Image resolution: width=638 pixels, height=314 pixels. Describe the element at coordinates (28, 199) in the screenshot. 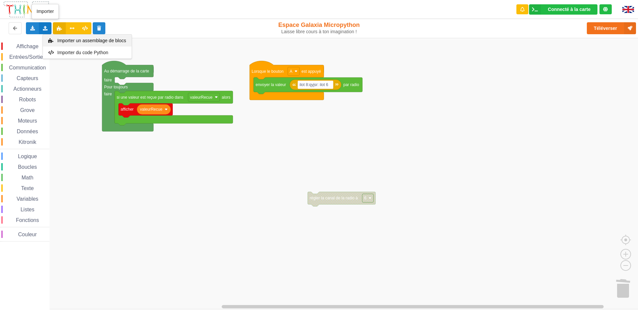

I see `span: Variables` at that location.